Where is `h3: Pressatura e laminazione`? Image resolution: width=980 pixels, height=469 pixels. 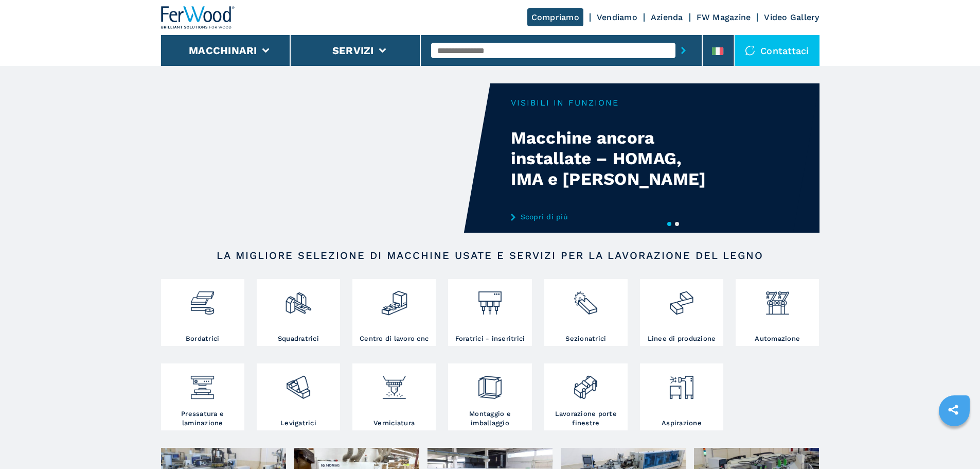
h3: Pressatura e laminazione is located at coordinates (203, 418).